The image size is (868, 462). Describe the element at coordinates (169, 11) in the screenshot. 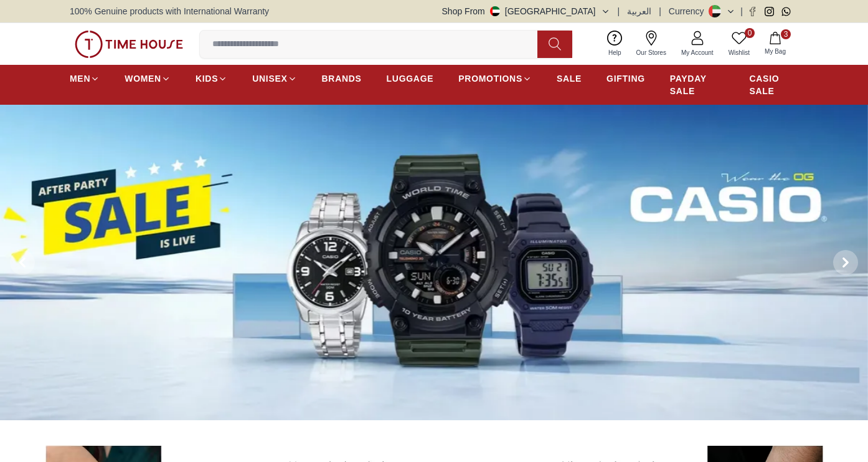

I see `span: 100% Genuine products with International Warranty` at that location.